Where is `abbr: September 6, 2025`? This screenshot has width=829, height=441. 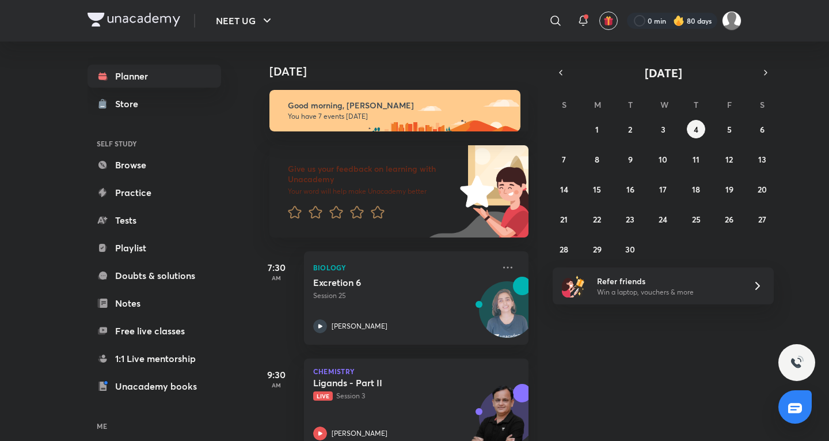 abbr: September 6, 2025 is located at coordinates (762, 129).